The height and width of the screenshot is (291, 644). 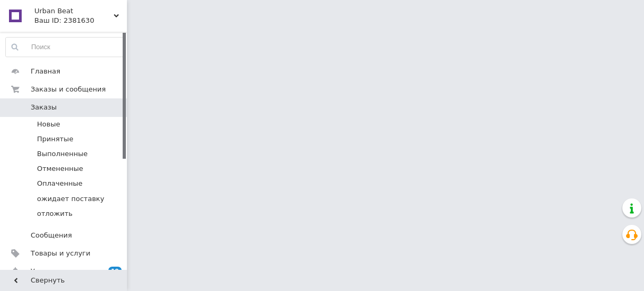 What do you see at coordinates (60, 253) in the screenshot?
I see `span: Товары и услуги` at bounding box center [60, 253].